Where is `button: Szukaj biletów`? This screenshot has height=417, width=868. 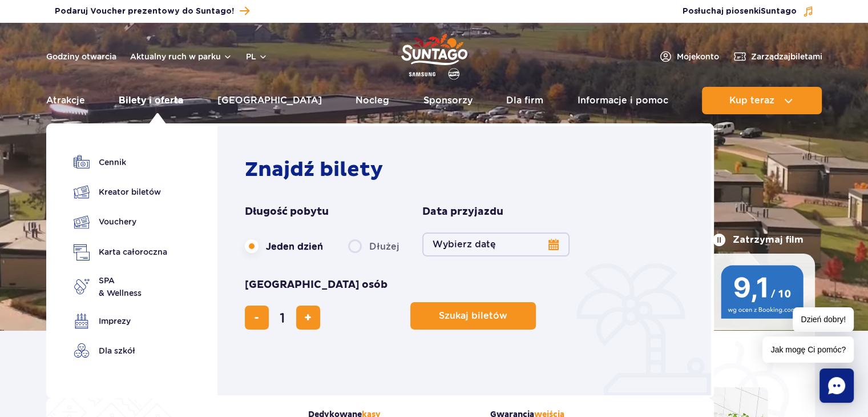 button: Szukaj biletów is located at coordinates (473, 316).